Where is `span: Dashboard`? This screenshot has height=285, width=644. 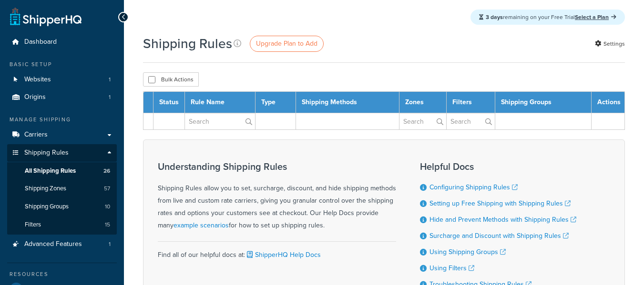 span: Dashboard is located at coordinates (40, 42).